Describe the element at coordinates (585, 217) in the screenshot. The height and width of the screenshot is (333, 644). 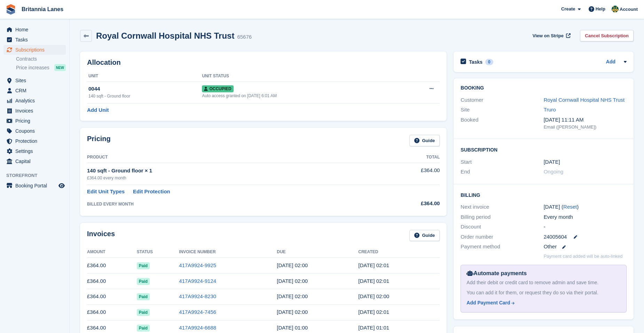
I see `div: Every month` at that location.